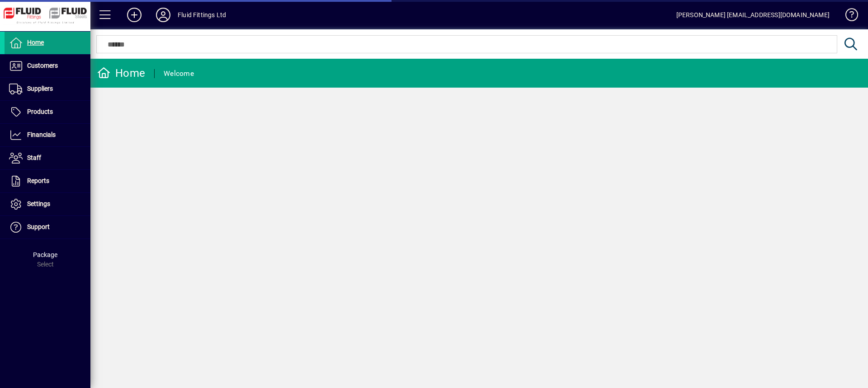 This screenshot has width=868, height=388. Describe the element at coordinates (38, 227) in the screenshot. I see `span: Support` at that location.